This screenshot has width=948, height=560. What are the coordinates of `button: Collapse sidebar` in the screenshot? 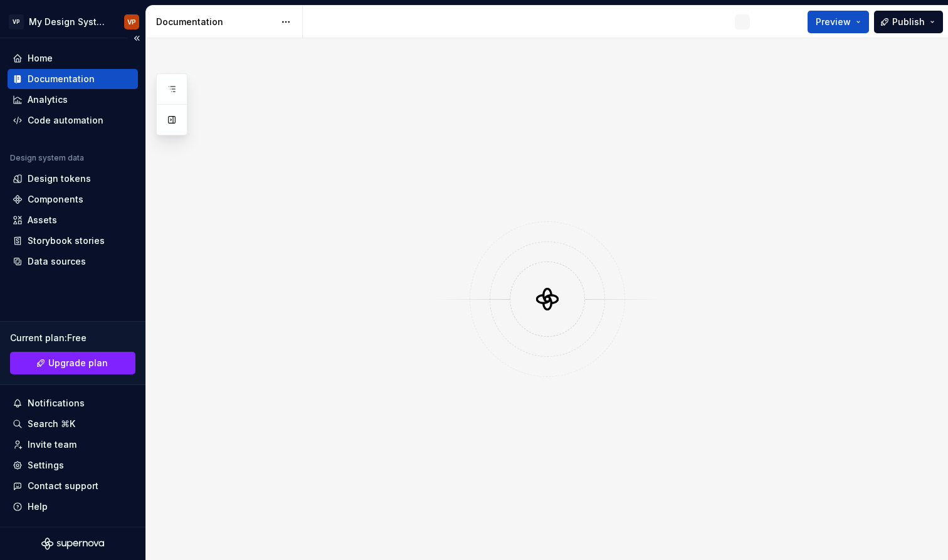 It's located at (137, 38).